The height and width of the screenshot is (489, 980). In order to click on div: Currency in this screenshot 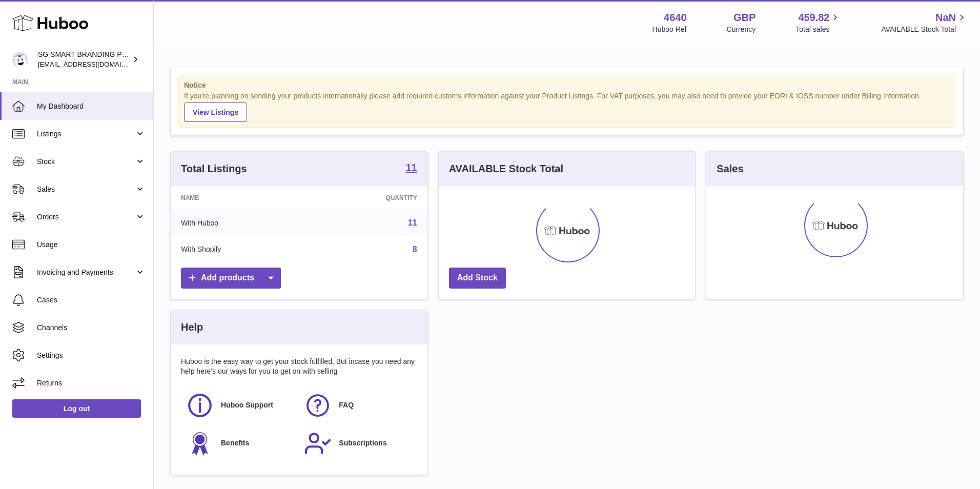, I will do `click(741, 30)`.